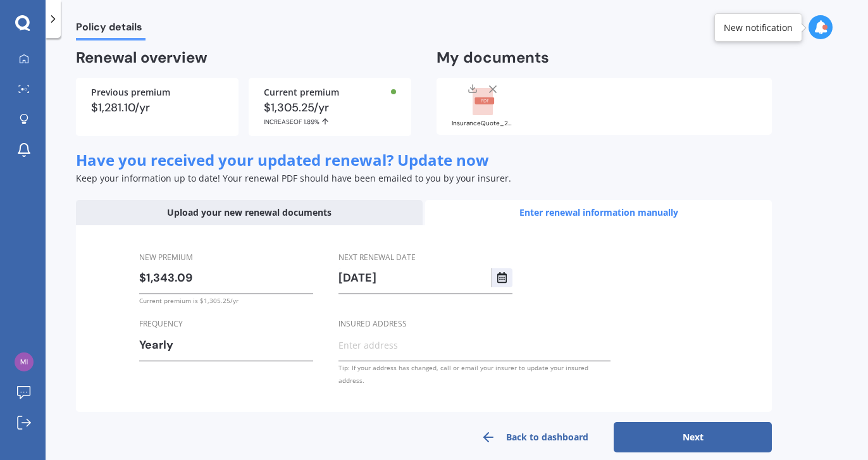  Describe the element at coordinates (330, 114) in the screenshot. I see `div: $1,305.25/yr` at that location.